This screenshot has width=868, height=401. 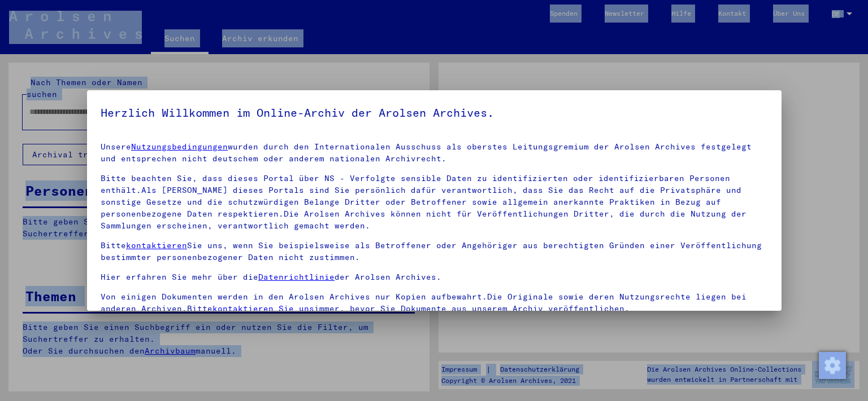 What do you see at coordinates (263, 309) in the screenshot?
I see `a: kontaktieren Sie uns` at bounding box center [263, 309].